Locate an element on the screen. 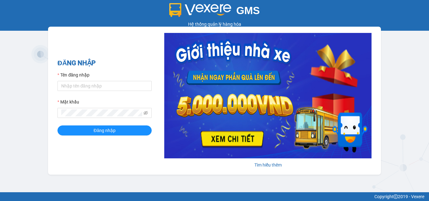  a: GMS is located at coordinates (214, 12).